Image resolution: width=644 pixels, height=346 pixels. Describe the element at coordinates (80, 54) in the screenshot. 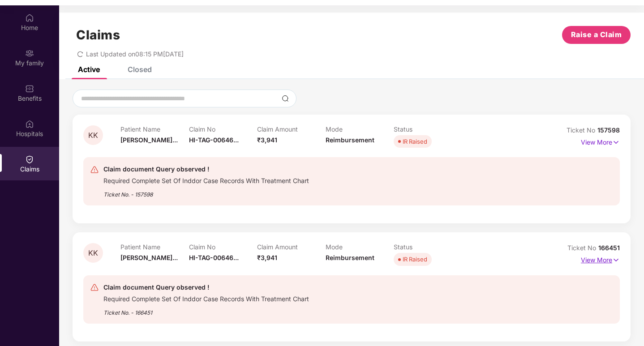

I see `span: redo` at that location.